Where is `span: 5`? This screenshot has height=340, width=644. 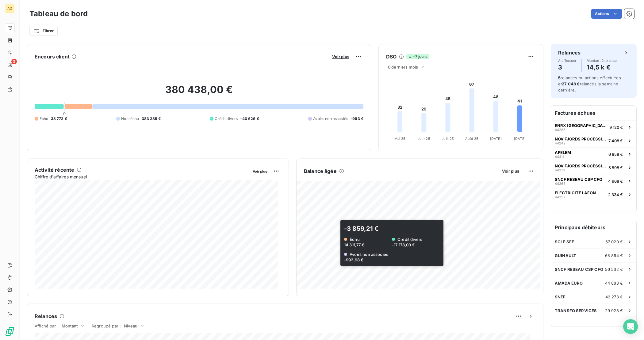 span: 5 is located at coordinates (559, 78).